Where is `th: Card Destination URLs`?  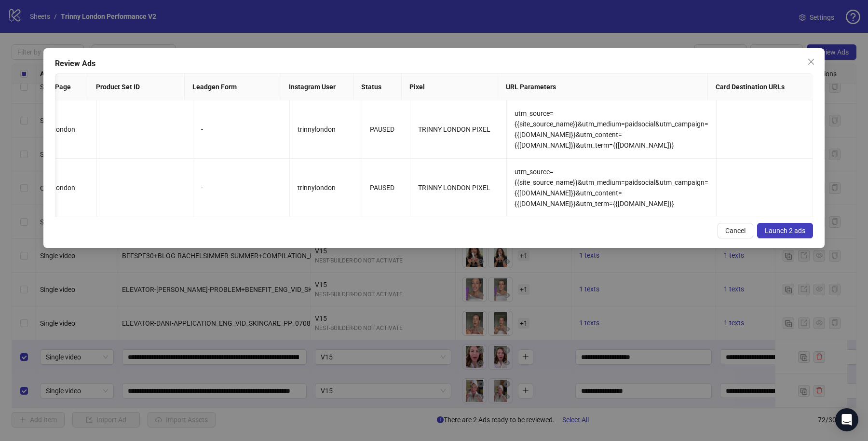
th: Card Destination URLs is located at coordinates (757, 87).